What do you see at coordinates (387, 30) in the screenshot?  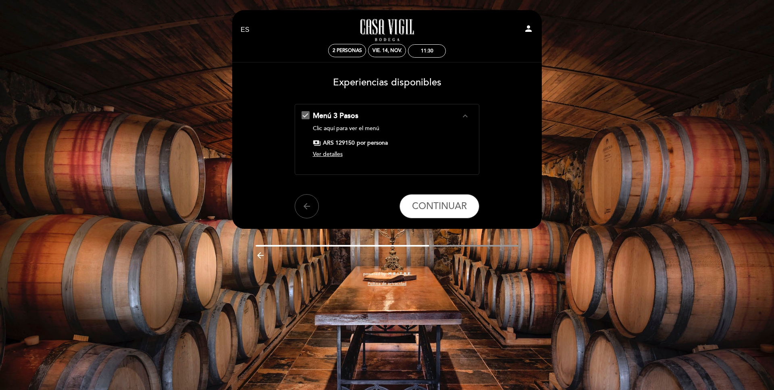 I see `a: Casa Vigil - Restaurante` at bounding box center [387, 30].